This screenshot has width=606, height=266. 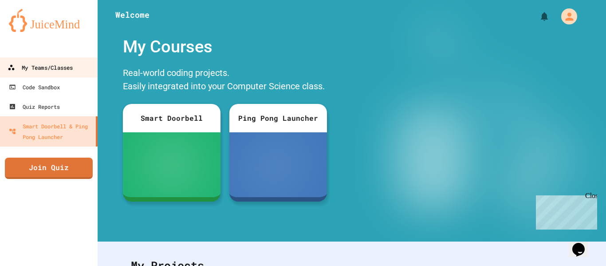 What do you see at coordinates (172, 118) in the screenshot?
I see `div: Smart Doorbell` at bounding box center [172, 118].